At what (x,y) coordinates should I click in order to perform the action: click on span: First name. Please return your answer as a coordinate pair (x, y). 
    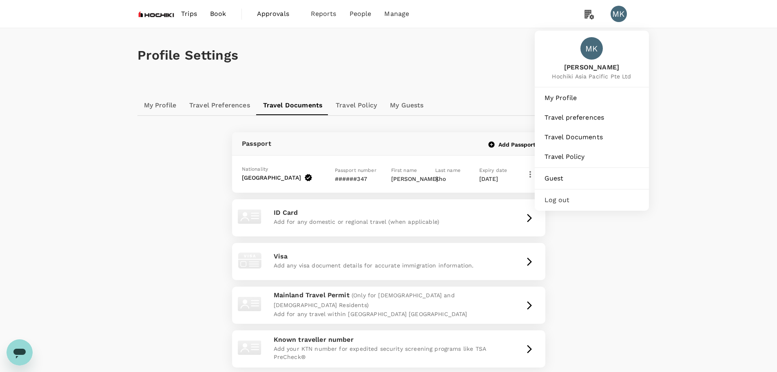
    Looking at the image, I should click on (404, 170).